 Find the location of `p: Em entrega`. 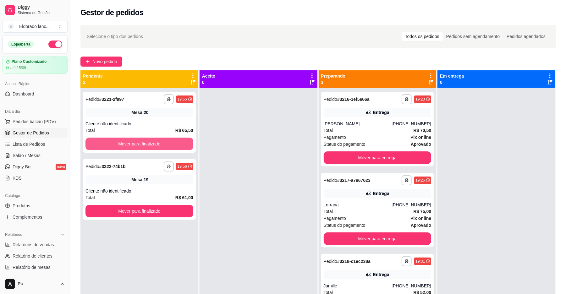

p: Em entrega is located at coordinates (452, 76).